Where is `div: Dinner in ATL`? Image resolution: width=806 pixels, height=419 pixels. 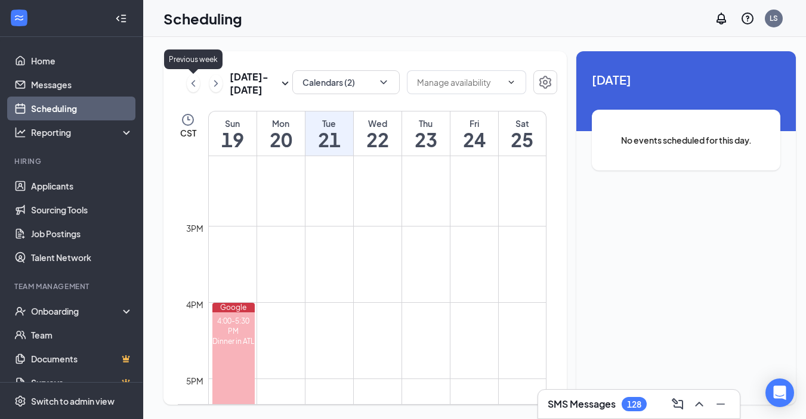
div: Dinner in ATL is located at coordinates (233, 341).